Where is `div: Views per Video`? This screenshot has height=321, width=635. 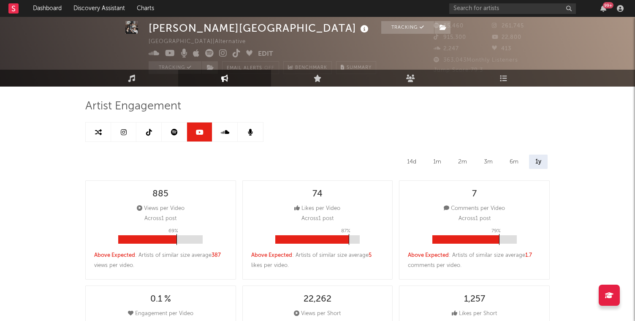 div: Views per Video is located at coordinates (160, 209).